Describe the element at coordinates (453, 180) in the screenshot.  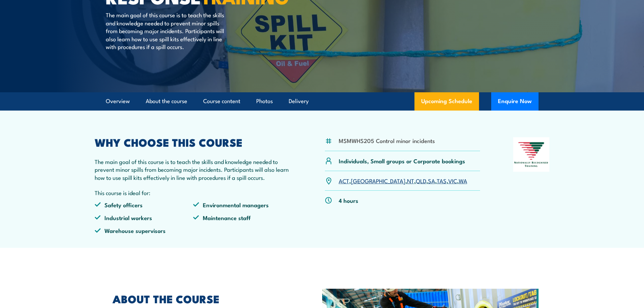
I see `a: VIC` at that location.